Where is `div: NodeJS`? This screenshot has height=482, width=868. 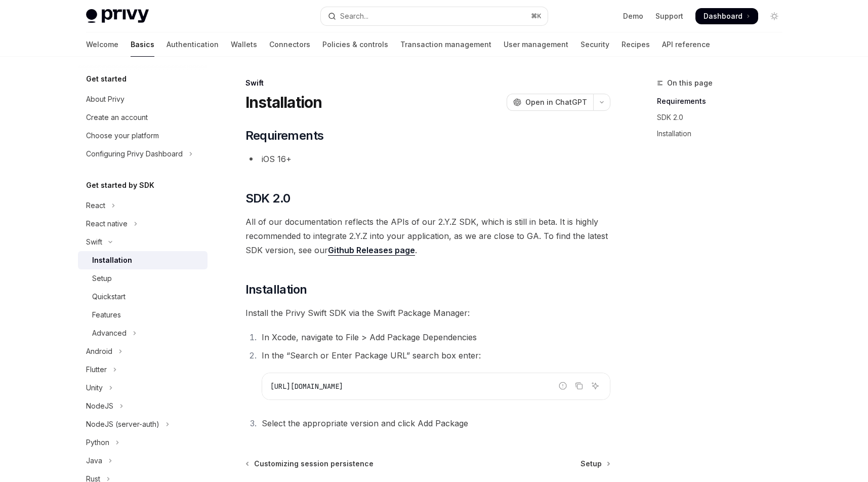
div: NodeJS is located at coordinates (100, 406).